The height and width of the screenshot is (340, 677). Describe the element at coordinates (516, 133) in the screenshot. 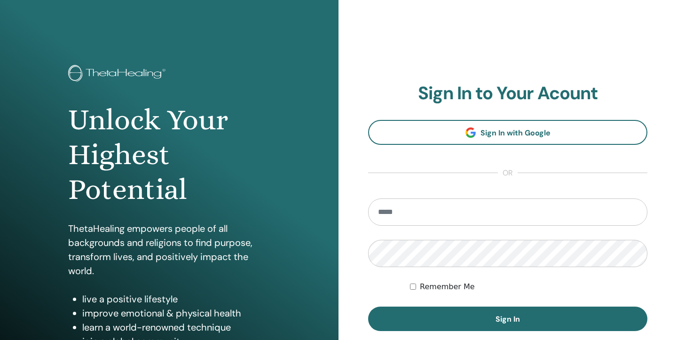

I see `span: Sign In with Google` at that location.